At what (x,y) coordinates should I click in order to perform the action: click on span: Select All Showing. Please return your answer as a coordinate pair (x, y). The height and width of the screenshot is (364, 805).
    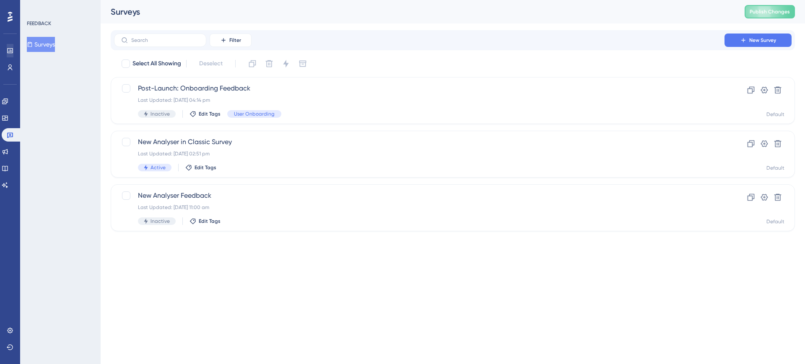
    Looking at the image, I should click on (157, 64).